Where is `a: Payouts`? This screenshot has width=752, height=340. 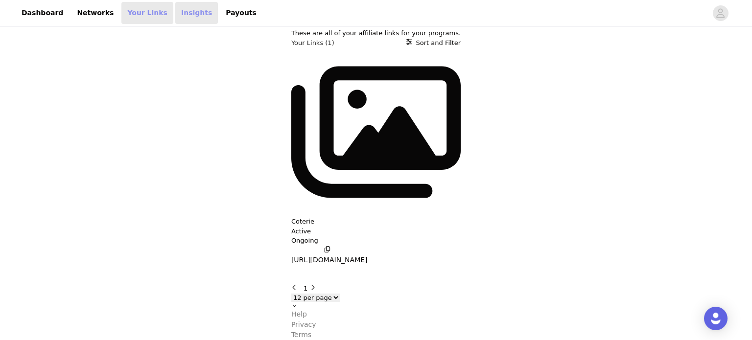
a: Payouts is located at coordinates (241, 13).